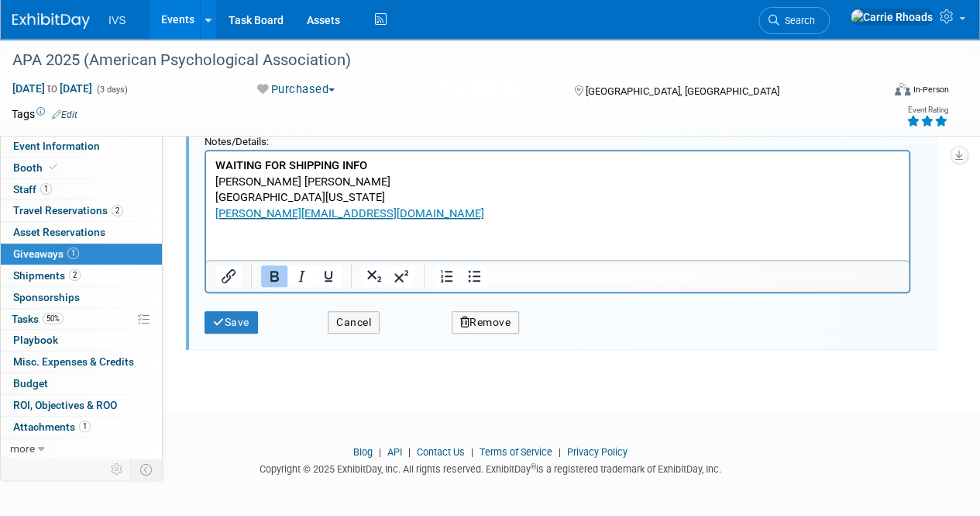 The image size is (980, 516). Describe the element at coordinates (46, 254) in the screenshot. I see `span: Giveaways` at that location.